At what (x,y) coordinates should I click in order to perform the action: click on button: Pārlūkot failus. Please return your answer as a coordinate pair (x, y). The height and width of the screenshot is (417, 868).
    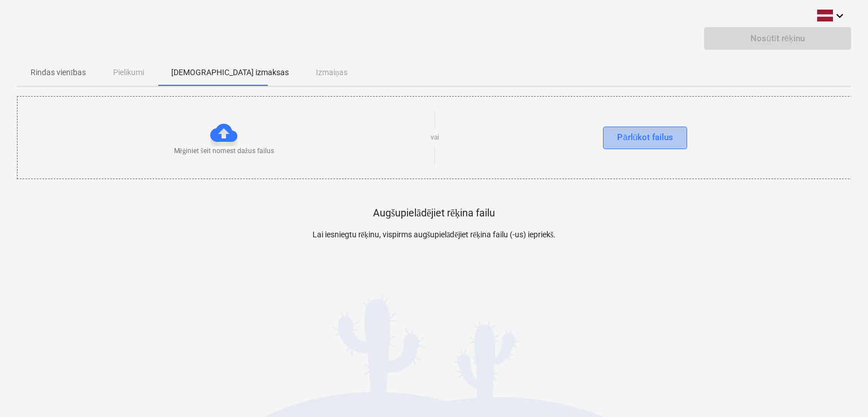
    Looking at the image, I should click on (645, 138).